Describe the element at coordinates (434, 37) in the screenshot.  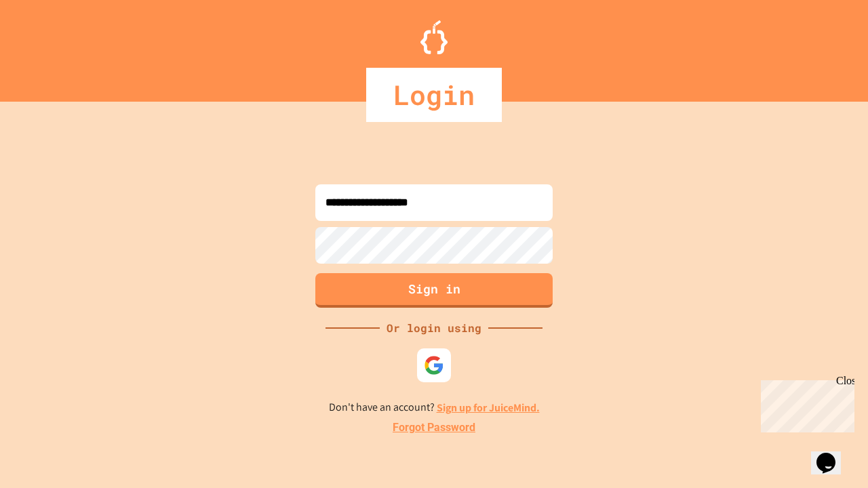
I see `img: Logo.svg` at that location.